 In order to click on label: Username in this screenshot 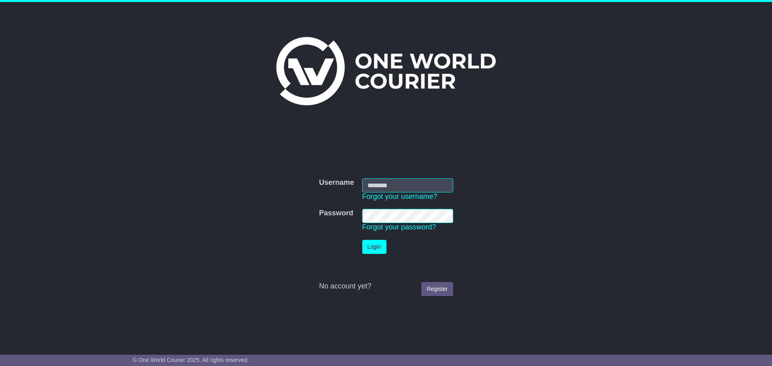, I will do `click(336, 183)`.